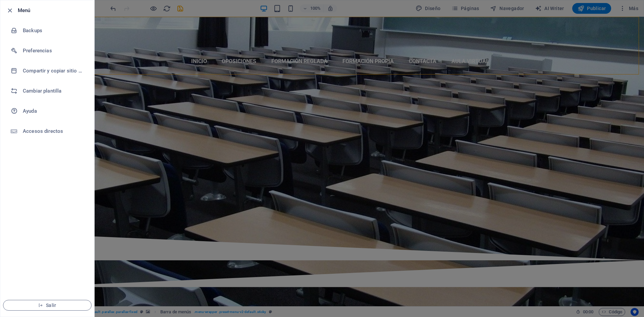 The image size is (644, 317). Describe the element at coordinates (54, 30) in the screenshot. I see `h6: Backups` at that location.